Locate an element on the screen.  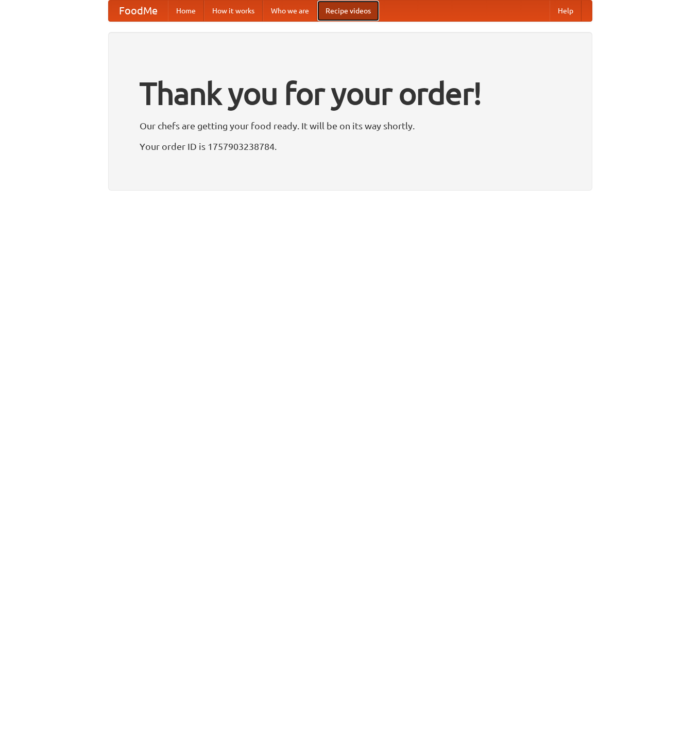
p: Our chefs are getting your food ready. It will be on its way shortly. is located at coordinates (350, 126).